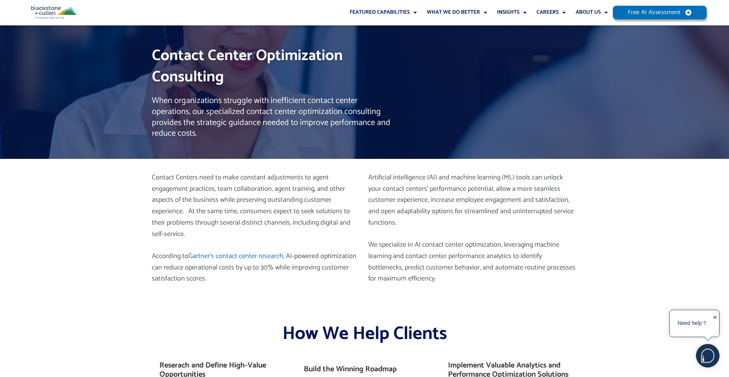  I want to click on a: Free AI Assessment, so click(660, 13).